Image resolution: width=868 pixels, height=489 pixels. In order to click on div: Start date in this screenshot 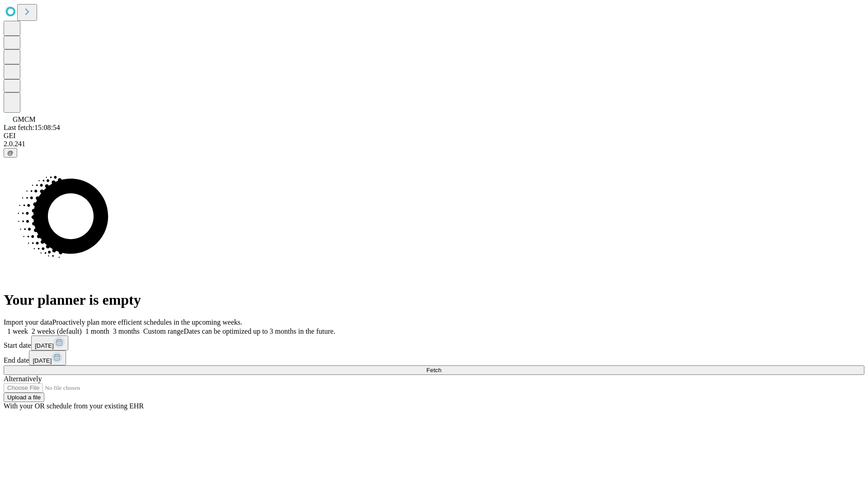, I will do `click(434, 343)`.